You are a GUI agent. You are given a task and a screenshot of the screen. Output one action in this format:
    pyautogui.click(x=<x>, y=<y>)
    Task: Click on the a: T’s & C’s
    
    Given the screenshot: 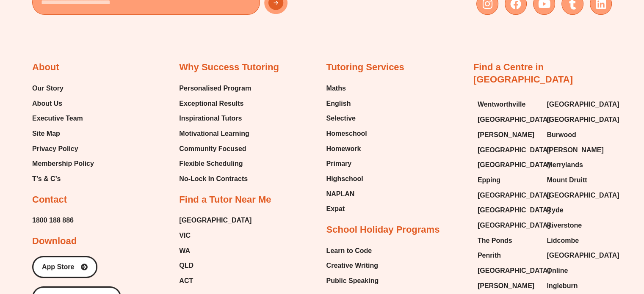 What is the action you would take?
    pyautogui.click(x=63, y=179)
    